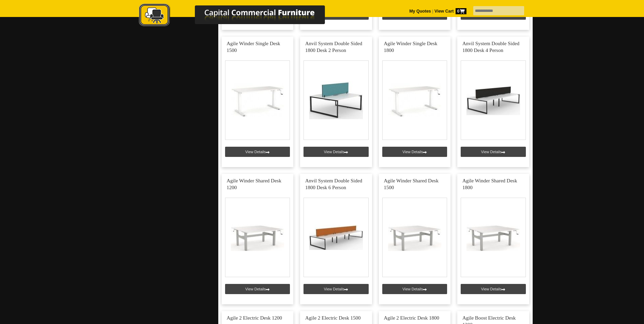  What do you see at coordinates (461, 11) in the screenshot?
I see `span: 0` at bounding box center [461, 11].